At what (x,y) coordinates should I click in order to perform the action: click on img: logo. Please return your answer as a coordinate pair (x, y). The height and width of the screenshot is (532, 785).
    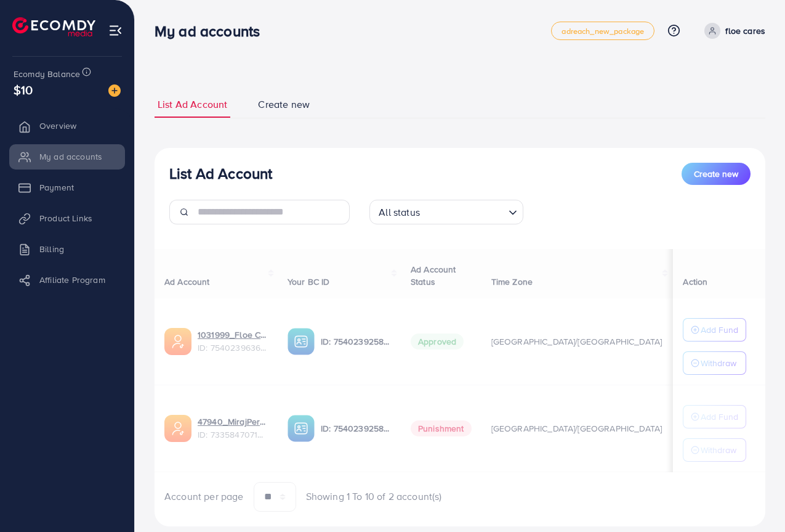
    Looking at the image, I should click on (54, 26).